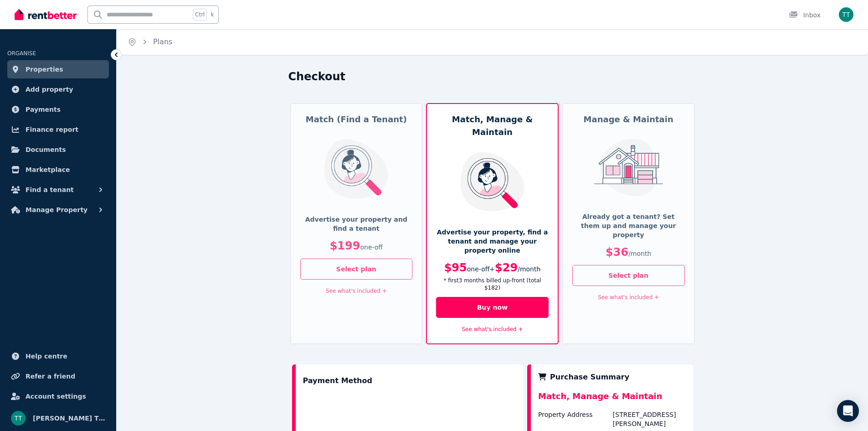 Image resolution: width=868 pixels, height=431 pixels. Describe the element at coordinates (492, 241) in the screenshot. I see `p: Advertise your property, find a tenant and manage your property online` at that location.